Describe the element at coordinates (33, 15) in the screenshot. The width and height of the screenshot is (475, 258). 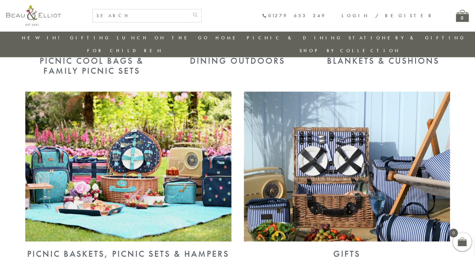
I see `img: logo` at that location.